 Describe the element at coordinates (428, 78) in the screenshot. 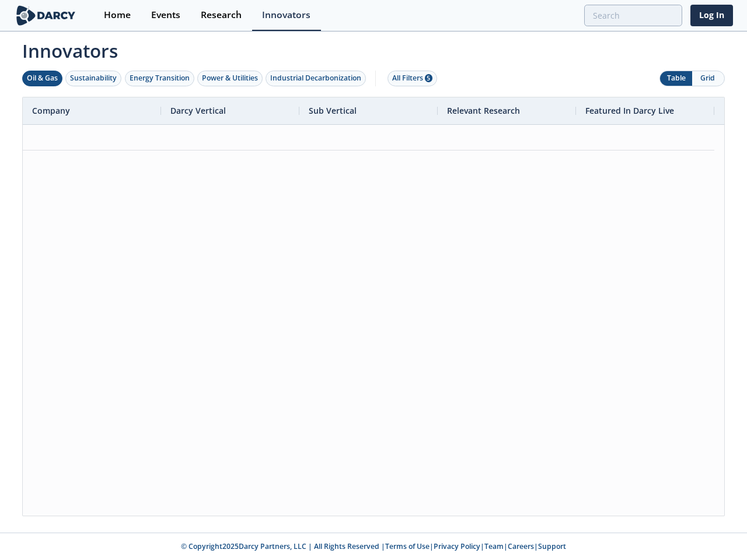

I see `span: 5` at that location.